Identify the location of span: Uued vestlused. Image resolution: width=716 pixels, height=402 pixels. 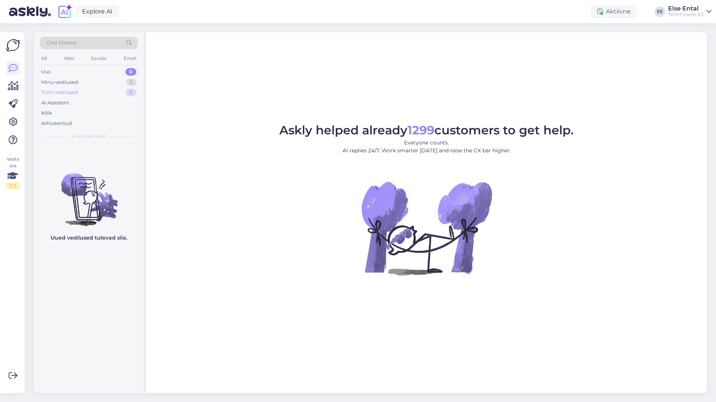
(89, 136).